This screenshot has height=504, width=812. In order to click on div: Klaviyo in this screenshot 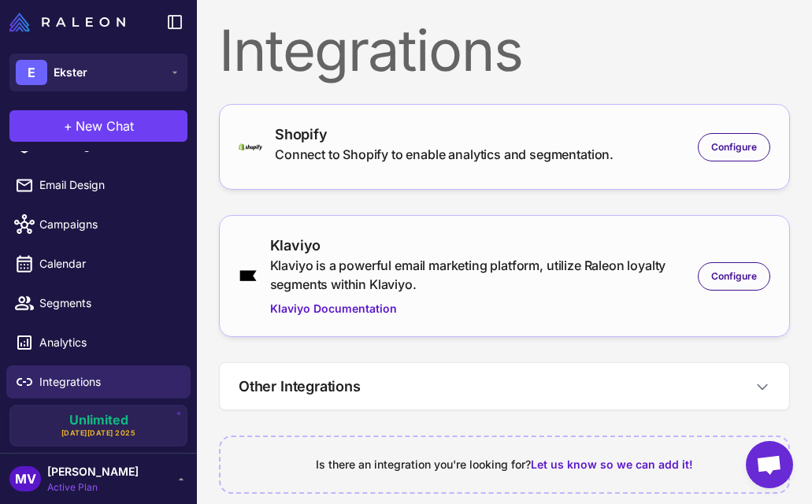, I will do `click(483, 245)`.